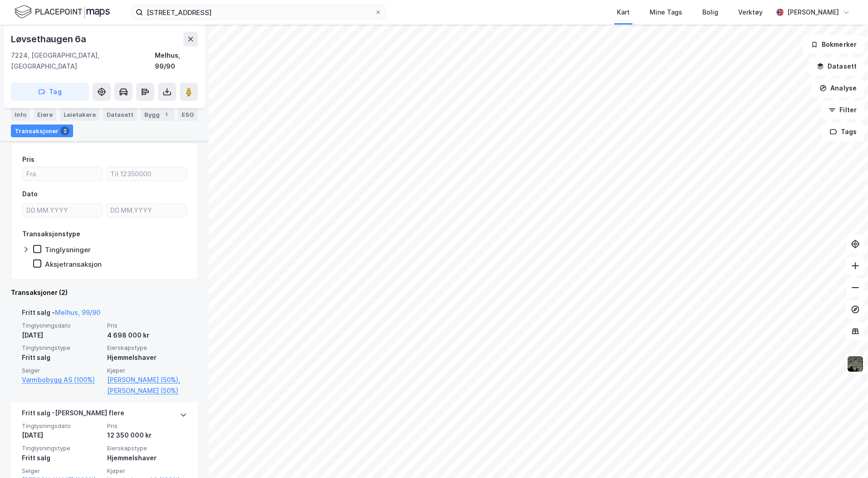 Image resolution: width=868 pixels, height=478 pixels. Describe the element at coordinates (842, 110) in the screenshot. I see `button: Filter` at that location.